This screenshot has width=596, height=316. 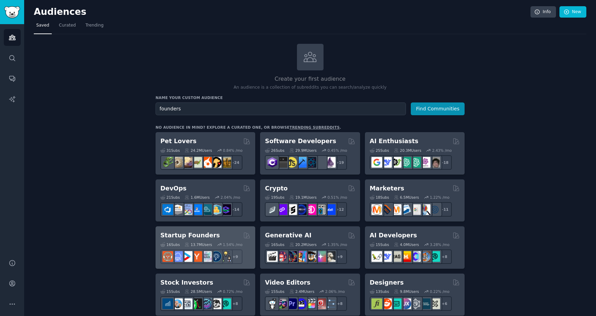 I want to click on img: PetAdvice, so click(x=216, y=162).